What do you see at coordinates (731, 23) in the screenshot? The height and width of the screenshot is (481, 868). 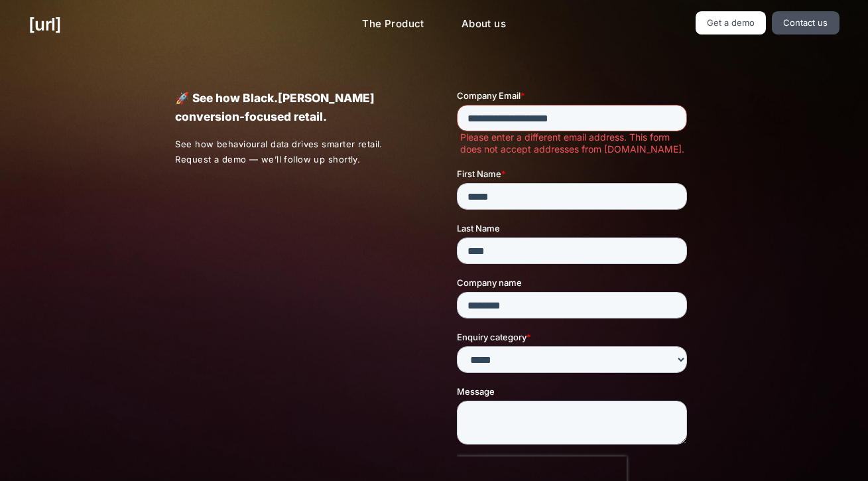 I see `a: Get a demo` at bounding box center [731, 23].